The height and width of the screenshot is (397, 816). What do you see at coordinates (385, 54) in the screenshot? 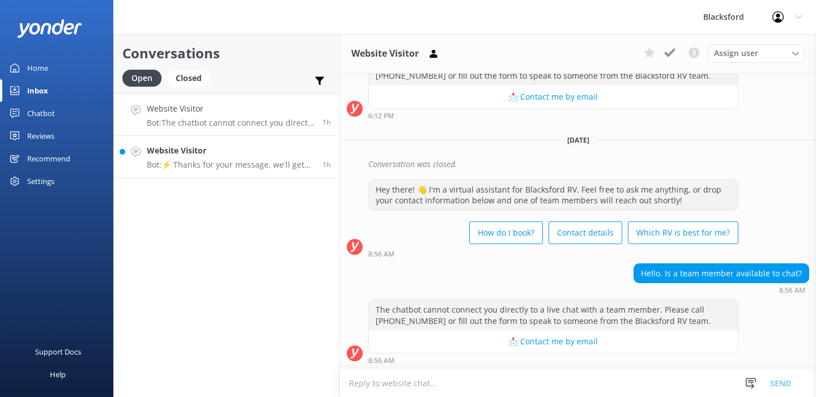
I see `h3: Website Visitor` at bounding box center [385, 54].